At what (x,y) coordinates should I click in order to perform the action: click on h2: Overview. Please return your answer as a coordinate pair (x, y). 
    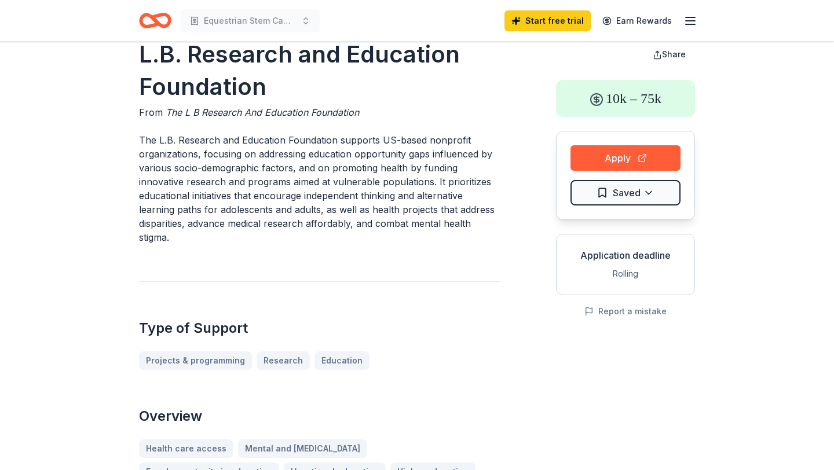
    Looking at the image, I should click on (320, 417).